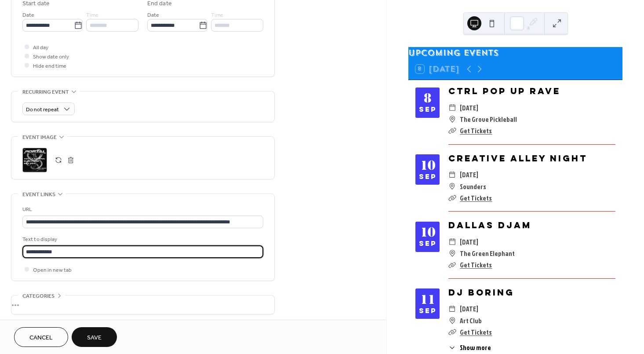  Describe the element at coordinates (516, 53) in the screenshot. I see `div: Upcoming events` at that location.